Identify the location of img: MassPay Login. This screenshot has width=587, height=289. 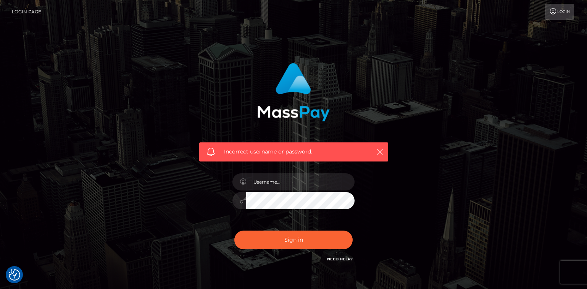
(294, 92).